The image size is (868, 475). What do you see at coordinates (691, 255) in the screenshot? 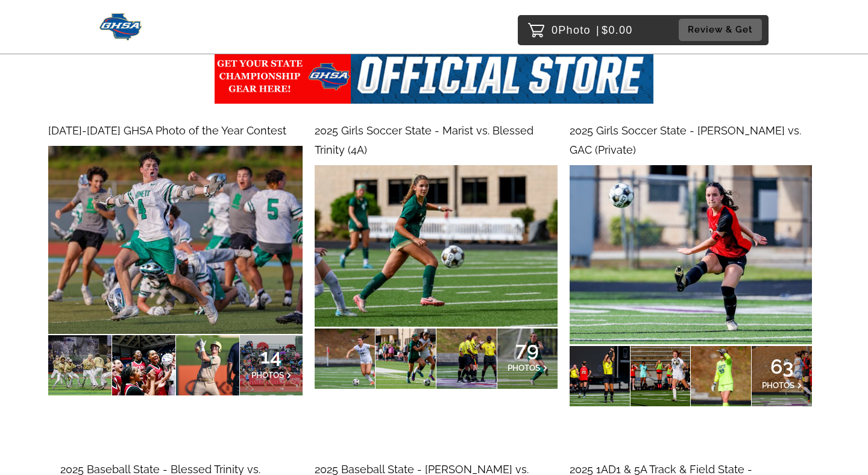
I see `img: 192771` at bounding box center [691, 255].